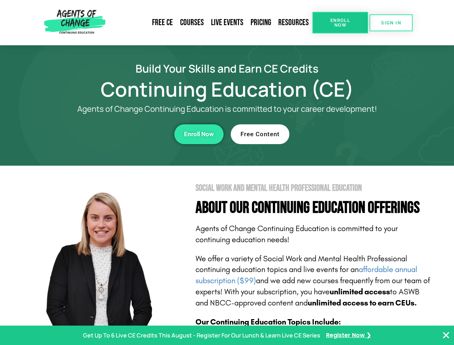 The height and width of the screenshot is (345, 454). What do you see at coordinates (360, 292) in the screenshot?
I see `b: unlimited access` at bounding box center [360, 292].